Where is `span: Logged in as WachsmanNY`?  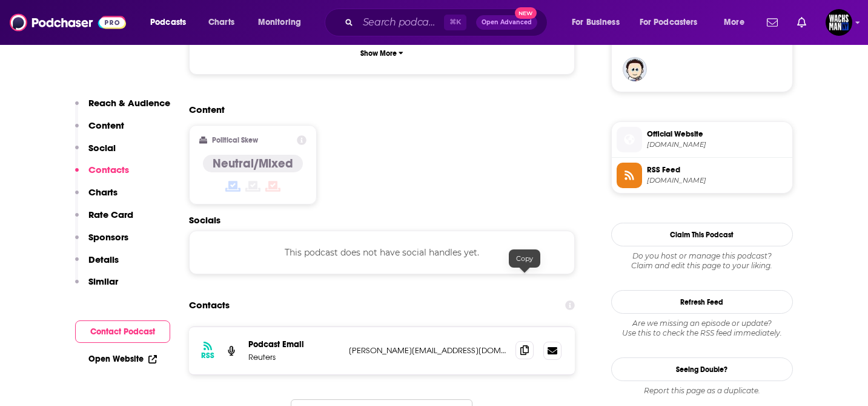
span: Logged in as WachsmanNY is located at coordinates (839, 22).